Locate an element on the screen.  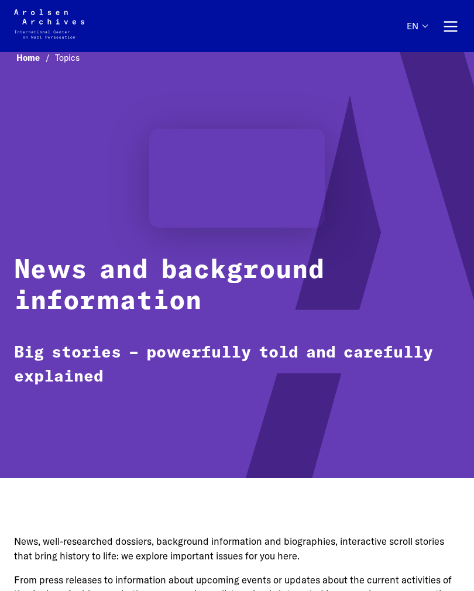
button: English, language selection is located at coordinates (417, 36).